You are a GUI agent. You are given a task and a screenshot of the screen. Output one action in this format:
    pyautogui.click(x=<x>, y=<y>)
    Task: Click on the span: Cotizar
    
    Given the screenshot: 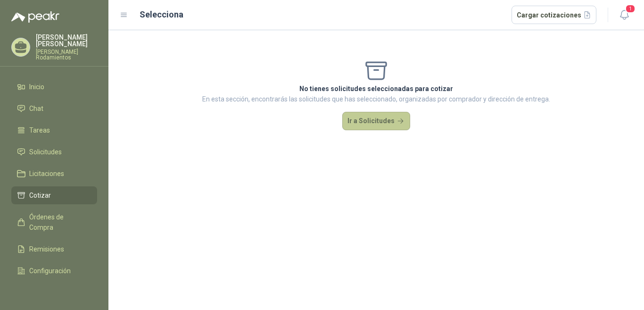 What is the action you would take?
    pyautogui.click(x=40, y=196)
    